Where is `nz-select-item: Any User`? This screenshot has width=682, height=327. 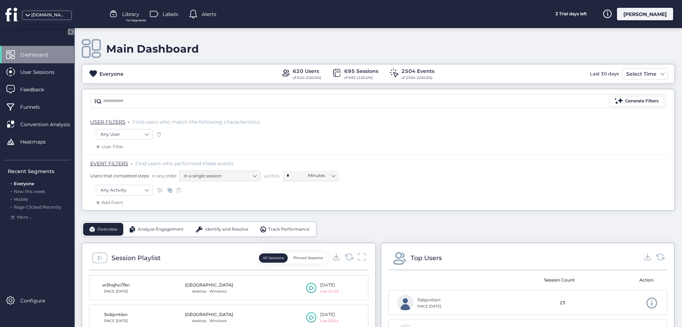 nz-select-item: Any User is located at coordinates (124, 134).